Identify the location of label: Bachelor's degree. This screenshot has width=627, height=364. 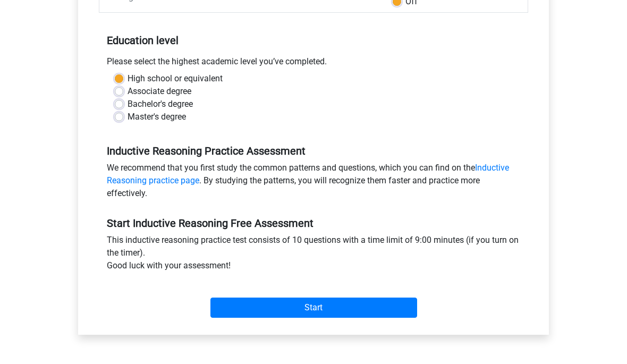
(160, 104).